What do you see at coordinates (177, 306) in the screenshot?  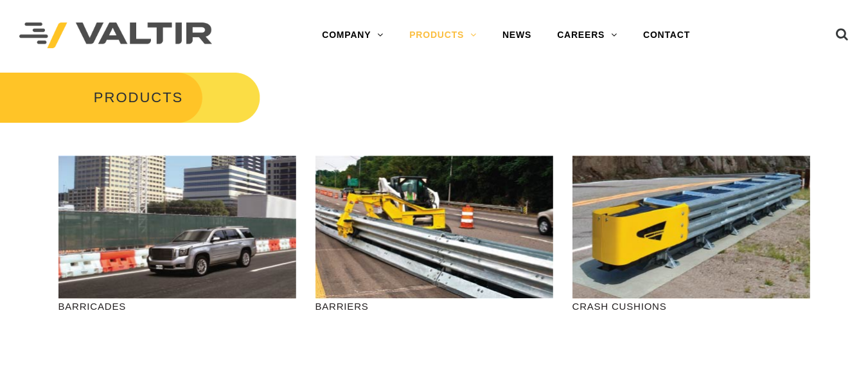 I see `p: BARRICADES` at bounding box center [177, 306].